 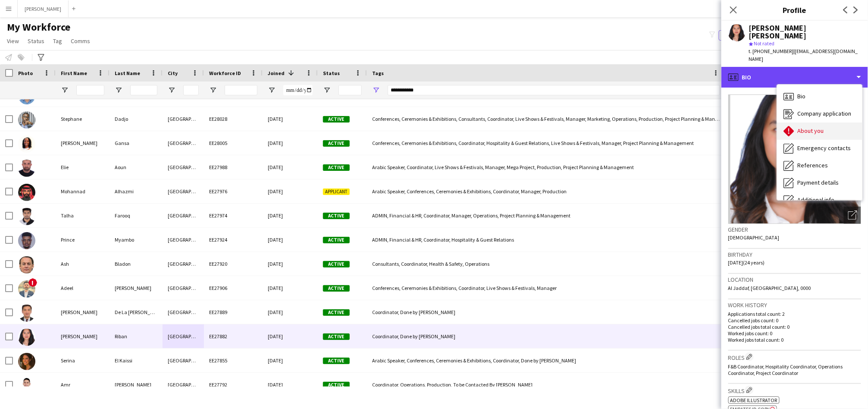 What do you see at coordinates (143, 90) in the screenshot?
I see `input: Last Name Filter Input` at bounding box center [143, 90].